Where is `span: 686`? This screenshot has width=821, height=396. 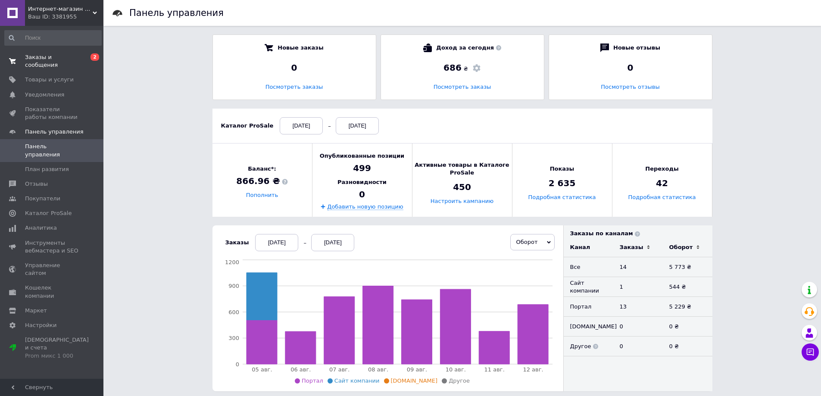 span: 686 is located at coordinates (453, 68).